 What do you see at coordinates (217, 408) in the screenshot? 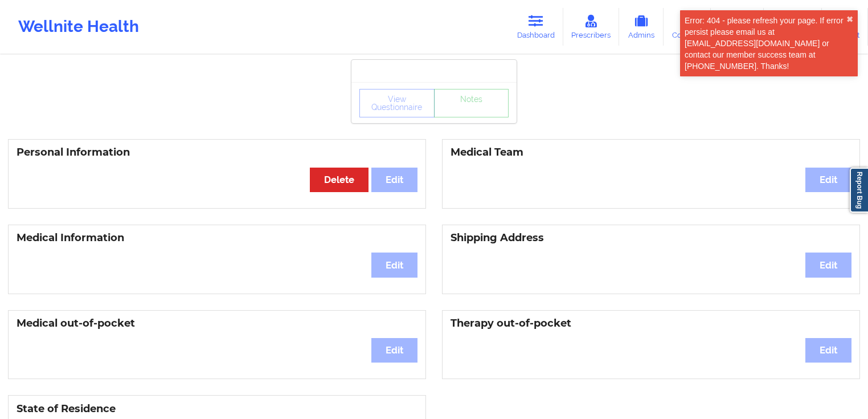
I see `h3: State of Residence` at bounding box center [217, 408].